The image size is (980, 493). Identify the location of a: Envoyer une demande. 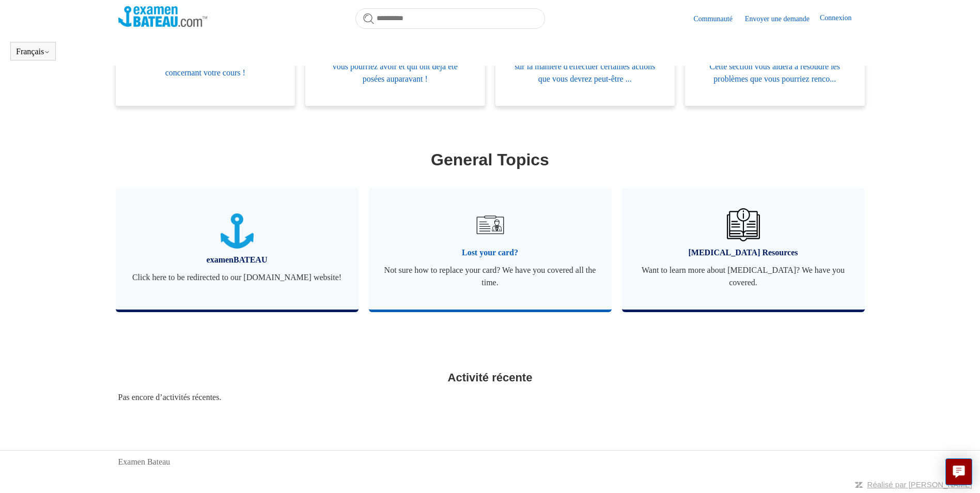
(783, 18).